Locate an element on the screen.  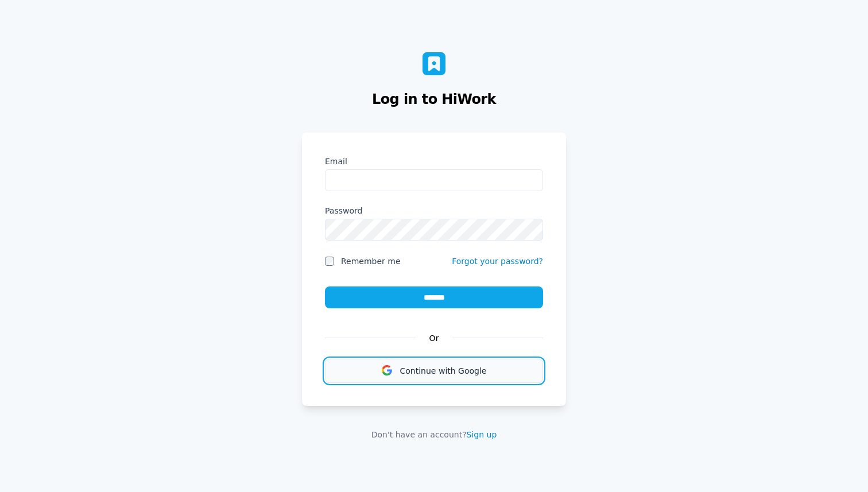
a: Forgot your password? is located at coordinates (497, 261).